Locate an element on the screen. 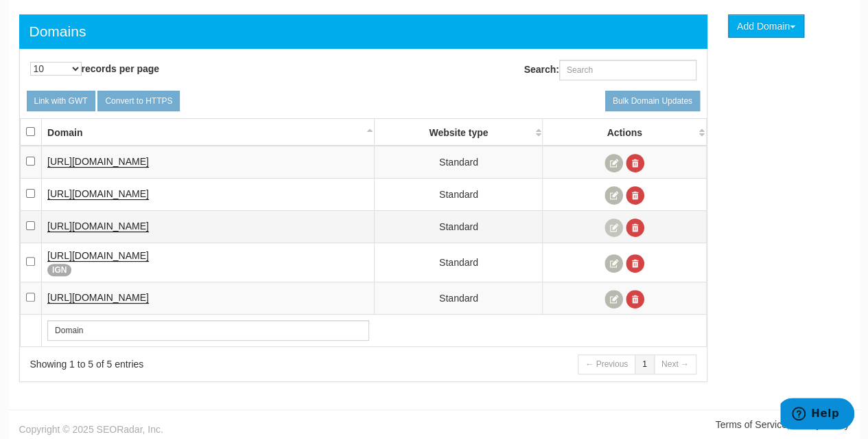 The height and width of the screenshot is (439, 868). span: IGN is located at coordinates (59, 270).